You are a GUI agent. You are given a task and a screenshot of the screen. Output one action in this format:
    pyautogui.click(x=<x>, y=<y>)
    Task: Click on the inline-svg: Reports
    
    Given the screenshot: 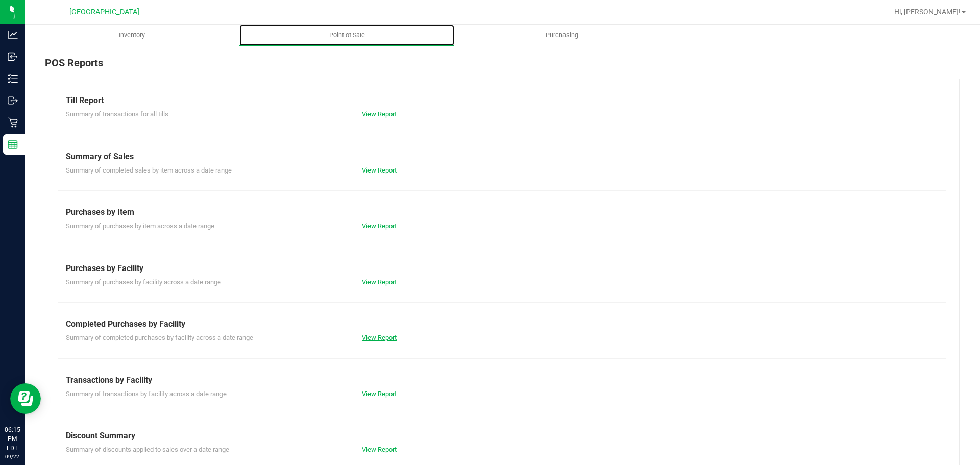 What is the action you would take?
    pyautogui.click(x=13, y=145)
    